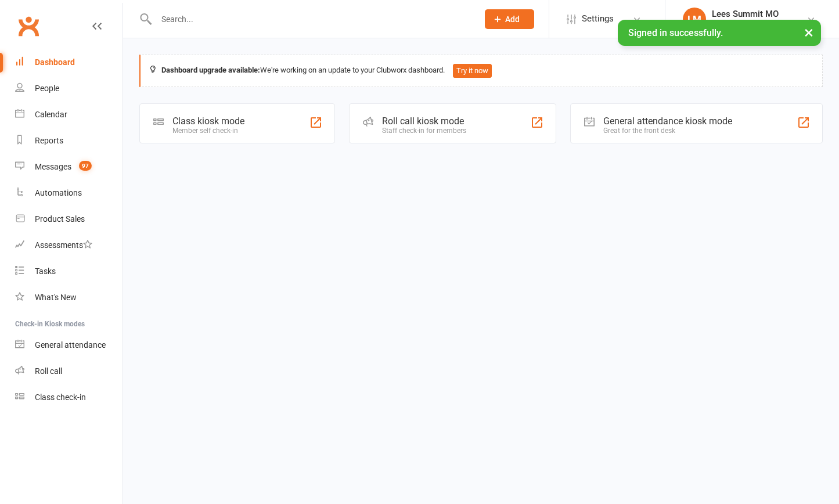 The width and height of the screenshot is (839, 504). What do you see at coordinates (49, 141) in the screenshot?
I see `div: Reports` at bounding box center [49, 141].